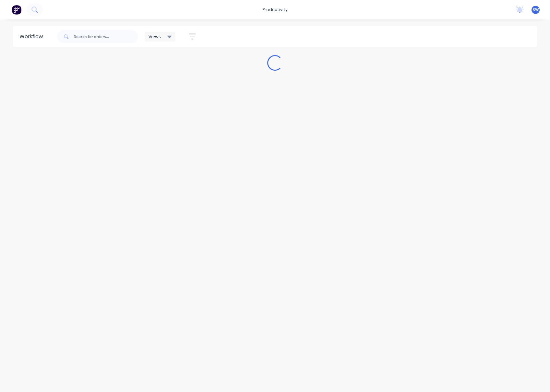 This screenshot has width=550, height=392. I want to click on div: Workflow, so click(33, 37).